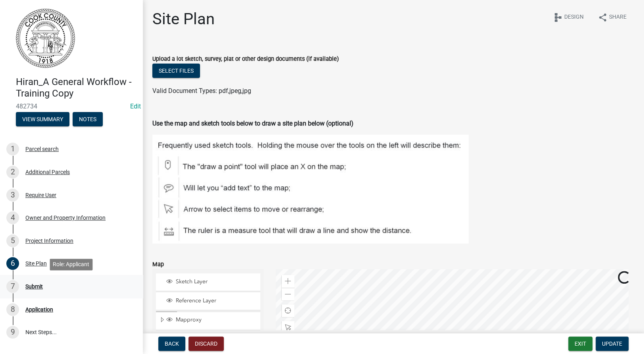  Describe the element at coordinates (13, 310) in the screenshot. I see `div: 8` at that location.